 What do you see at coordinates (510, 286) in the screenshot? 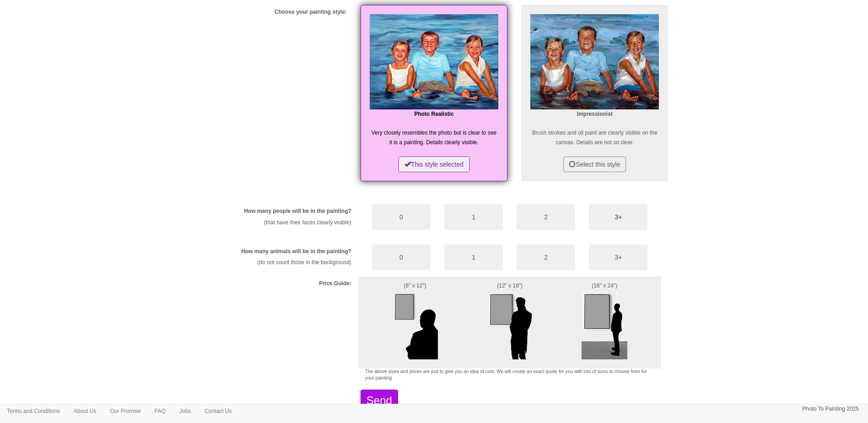
I see `p: (12" x 18")` at bounding box center [510, 286].